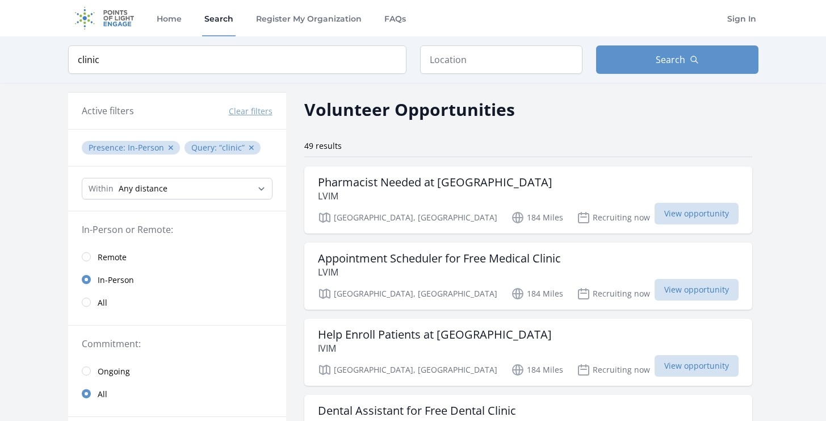 The width and height of the screenshot is (826, 421). Describe the element at coordinates (250, 111) in the screenshot. I see `button: Clear filters` at that location.